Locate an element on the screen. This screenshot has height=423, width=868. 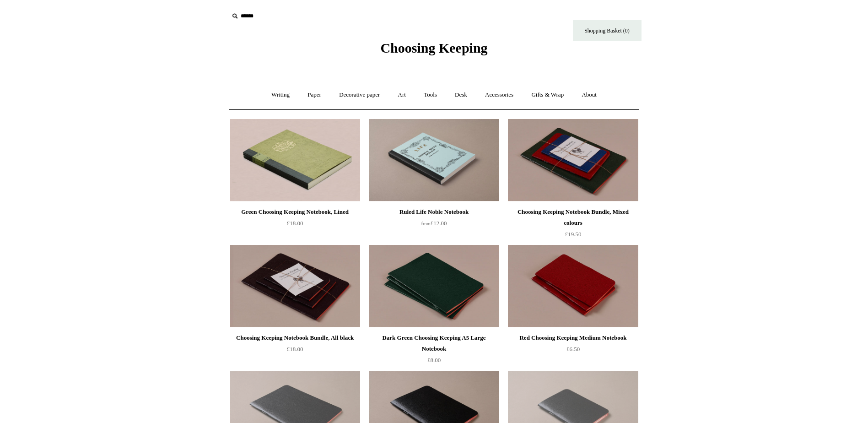
a: Choosing Keeping Notebook Bundle, Mixed colours Choosing Keeping Notebook Bundle, Mixed colours is located at coordinates (573, 161).